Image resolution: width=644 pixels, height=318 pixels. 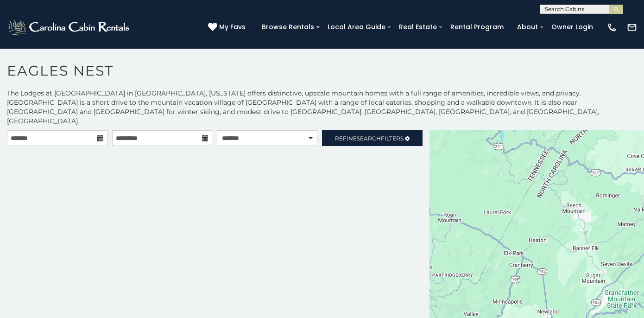 What do you see at coordinates (477, 27) in the screenshot?
I see `a: Rental Program` at bounding box center [477, 27].